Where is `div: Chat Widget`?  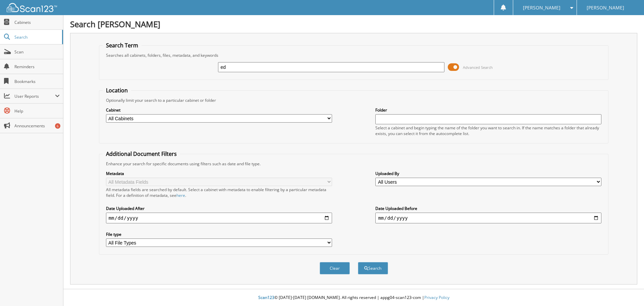 div: Chat Widget is located at coordinates (627, 290).